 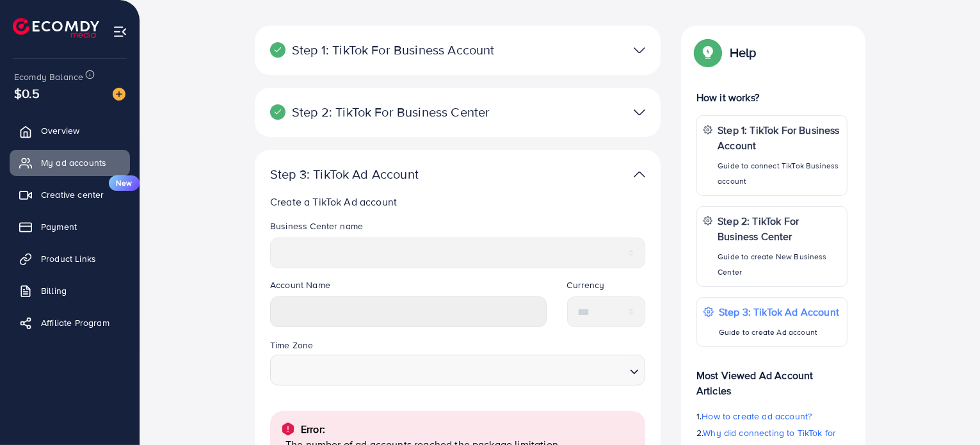 What do you see at coordinates (458, 228) in the screenshot?
I see `legend: Business Center name` at bounding box center [458, 228].